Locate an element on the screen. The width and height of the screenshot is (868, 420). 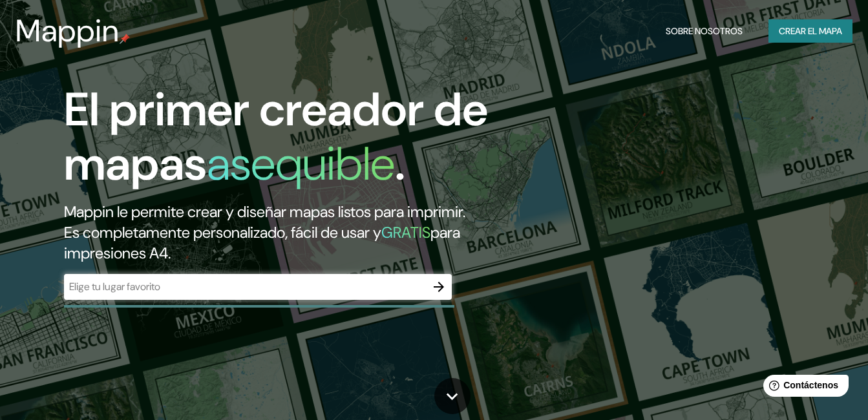
font: Sobre nosotros is located at coordinates (704, 31).